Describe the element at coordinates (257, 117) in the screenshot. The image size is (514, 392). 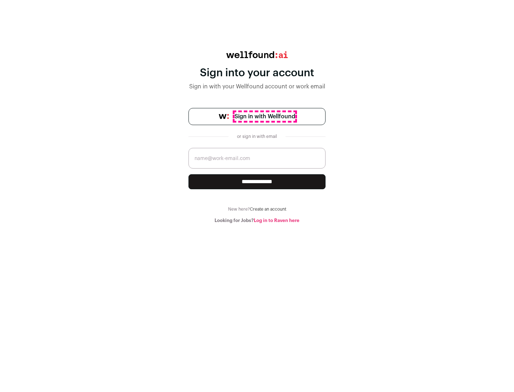
I see `a: Sign in with Wellfound` at that location.